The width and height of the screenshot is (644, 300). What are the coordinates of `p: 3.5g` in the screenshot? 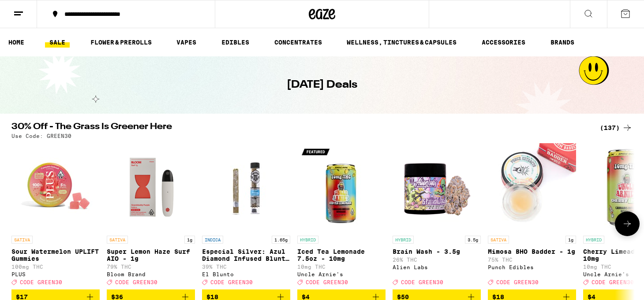 It's located at (473, 240).